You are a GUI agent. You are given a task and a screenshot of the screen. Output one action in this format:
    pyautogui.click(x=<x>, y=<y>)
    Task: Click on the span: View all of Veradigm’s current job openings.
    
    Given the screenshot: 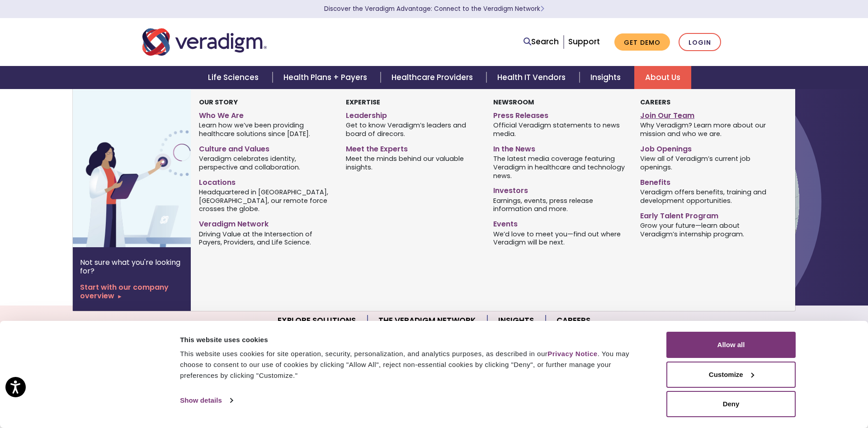 What is the action you would take?
    pyautogui.click(x=707, y=162)
    